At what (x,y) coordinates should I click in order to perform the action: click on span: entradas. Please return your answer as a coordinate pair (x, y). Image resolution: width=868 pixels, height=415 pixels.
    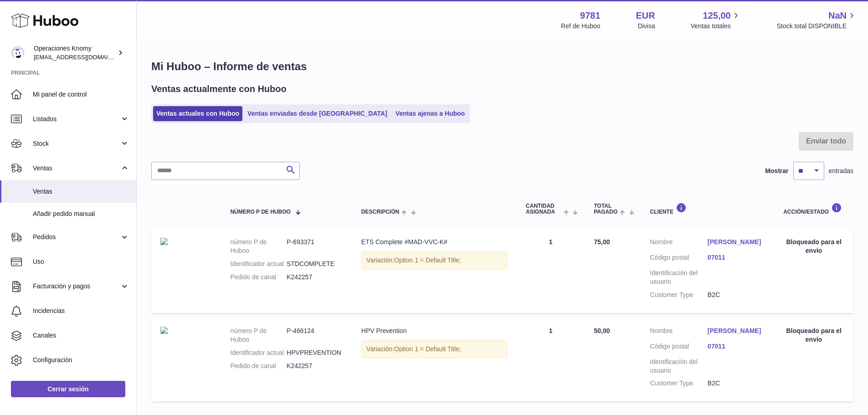
    Looking at the image, I should click on (841, 171).